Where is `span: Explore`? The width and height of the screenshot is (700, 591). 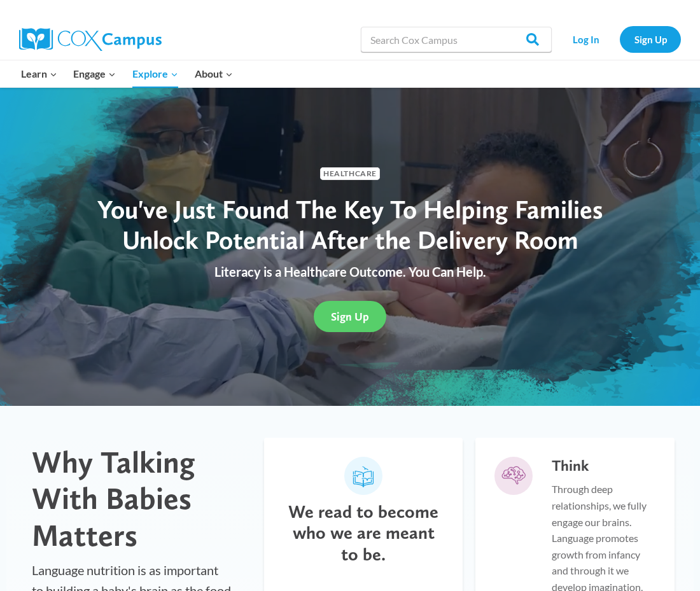 span: Explore is located at coordinates (155, 74).